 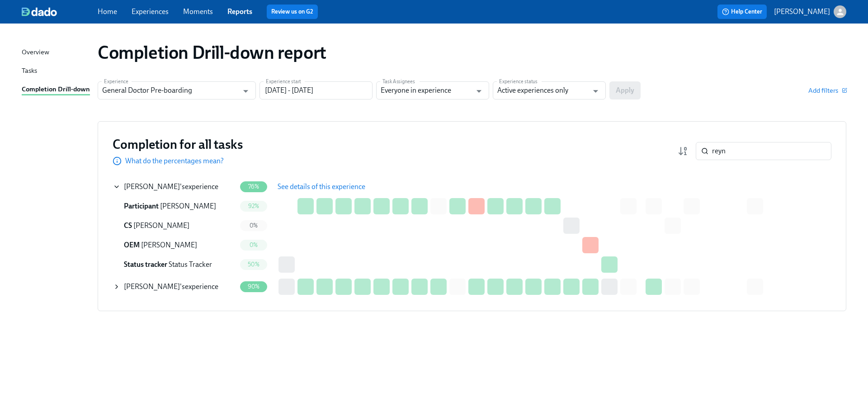 What do you see at coordinates (322, 186) in the screenshot?
I see `span: See details of this experience` at bounding box center [322, 186].